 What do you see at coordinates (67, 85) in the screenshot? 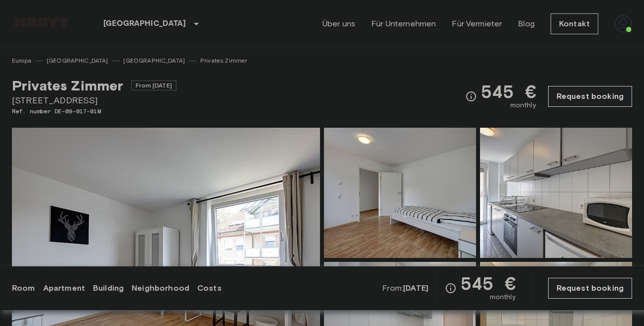
I see `span: Privates Zimmer` at bounding box center [67, 85].